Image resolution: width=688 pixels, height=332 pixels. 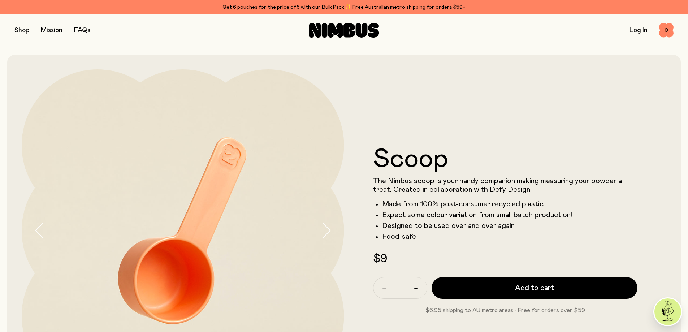 I want to click on a: FAQs, so click(x=82, y=30).